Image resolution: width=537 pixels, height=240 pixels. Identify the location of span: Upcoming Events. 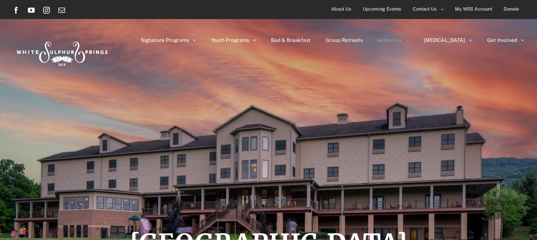
(382, 9).